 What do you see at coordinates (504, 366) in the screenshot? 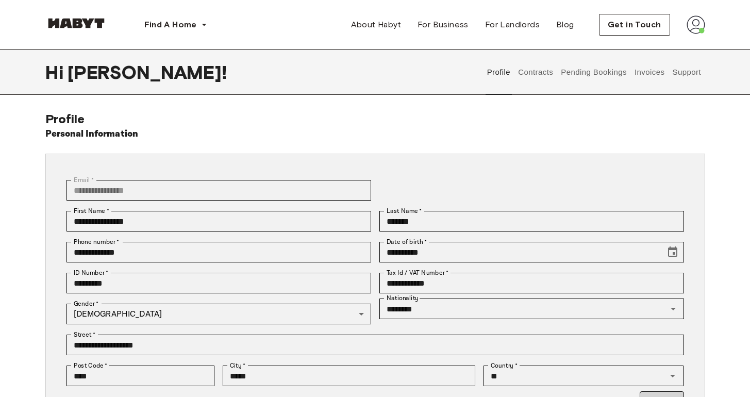
I see `label: Country` at bounding box center [504, 366].